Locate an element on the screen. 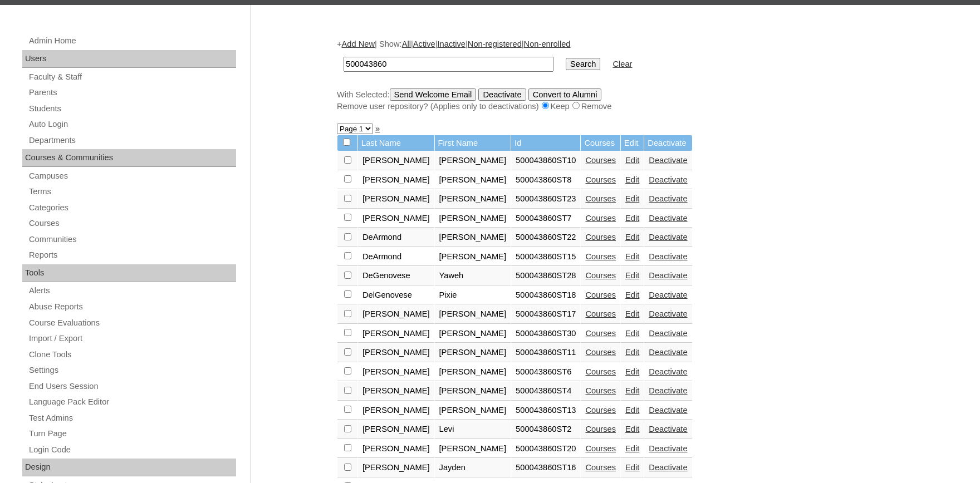 Image resolution: width=980 pixels, height=483 pixels. td: First Name is located at coordinates (473, 143).